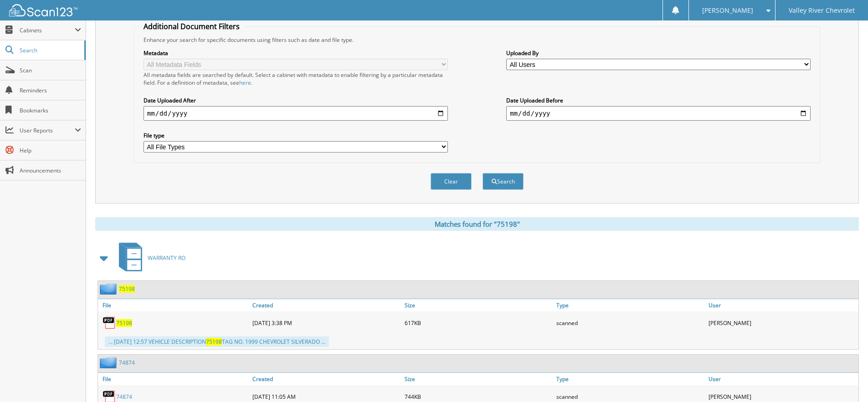 The height and width of the screenshot is (402, 868). What do you see at coordinates (295, 113) in the screenshot?
I see `input: start` at bounding box center [295, 113].